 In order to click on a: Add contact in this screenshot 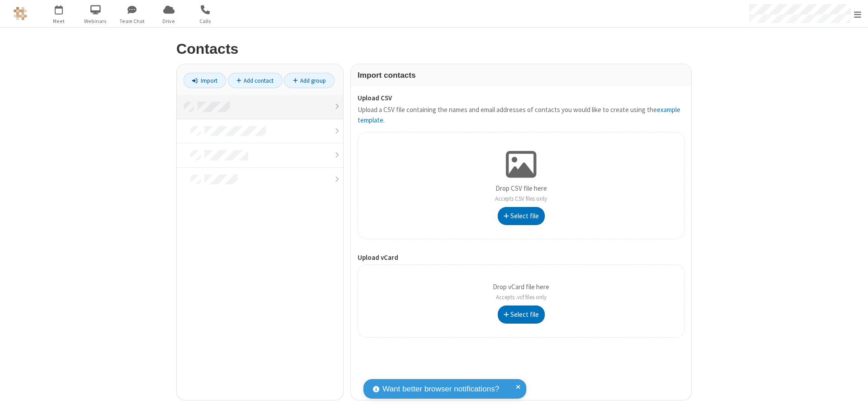, I will do `click(255, 80)`.